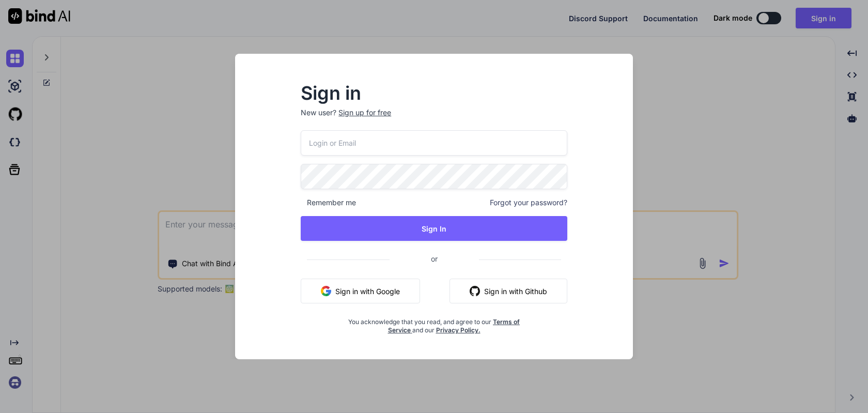  Describe the element at coordinates (458, 330) in the screenshot. I see `a: Privacy Policy.` at that location.